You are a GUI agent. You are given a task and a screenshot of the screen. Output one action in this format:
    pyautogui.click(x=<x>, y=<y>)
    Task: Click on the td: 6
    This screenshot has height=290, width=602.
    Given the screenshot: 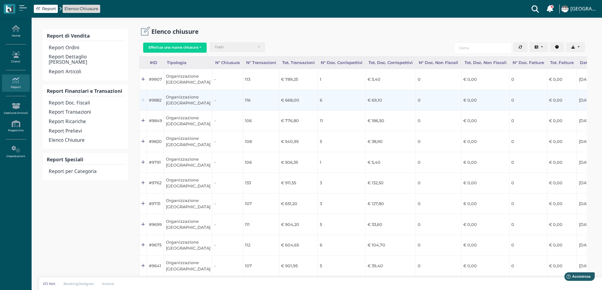 What is the action you would take?
    pyautogui.click(x=341, y=100)
    